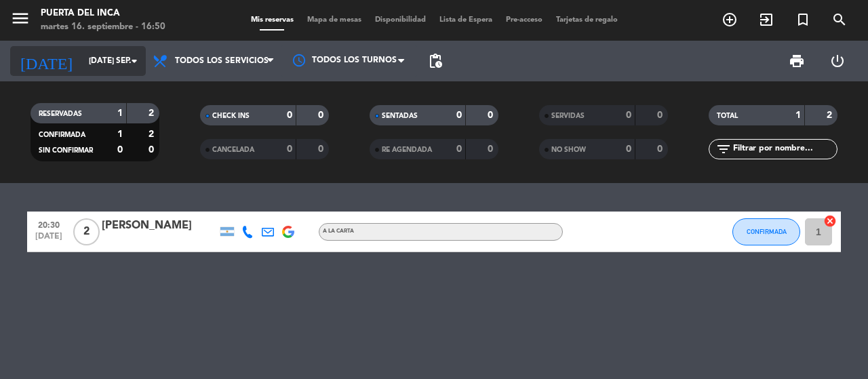  I want to click on i: cancel, so click(830, 221).